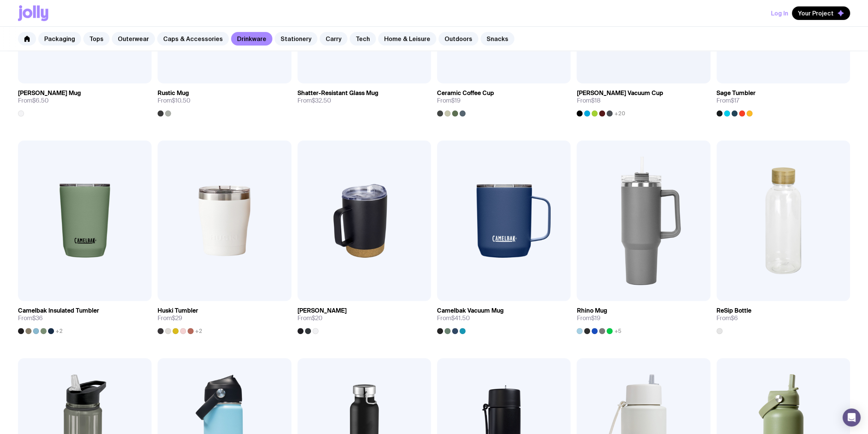 This screenshot has height=434, width=868. Describe the element at coordinates (852, 417) in the screenshot. I see `div: Open Intercom Messenger` at that location.